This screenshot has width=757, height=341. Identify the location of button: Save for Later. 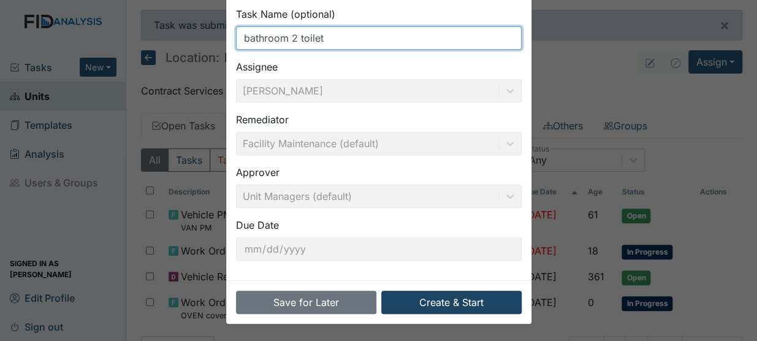
(306, 302).